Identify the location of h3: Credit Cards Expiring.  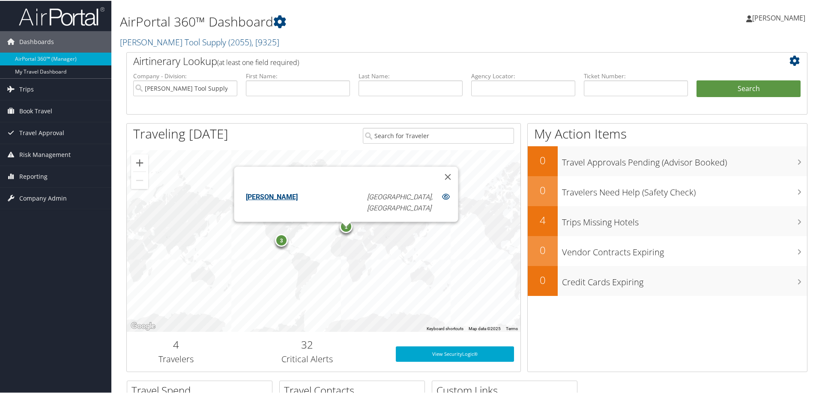
(684, 280).